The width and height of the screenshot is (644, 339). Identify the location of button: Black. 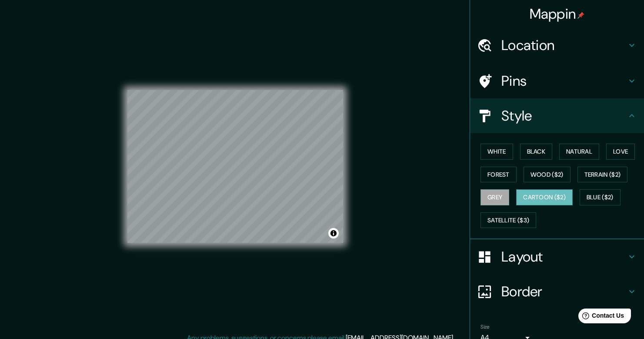
(536, 151).